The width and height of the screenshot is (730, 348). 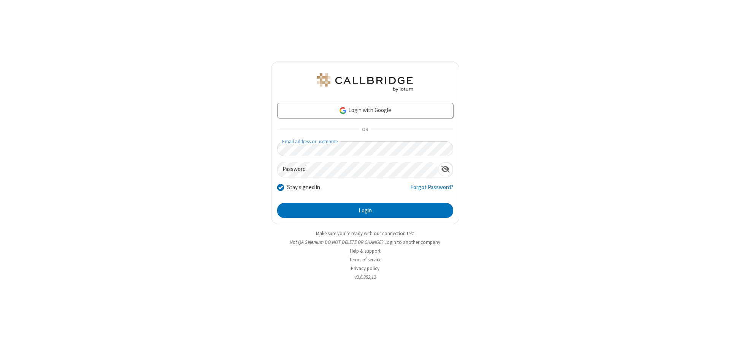 I want to click on img: google-icon.png, so click(x=343, y=111).